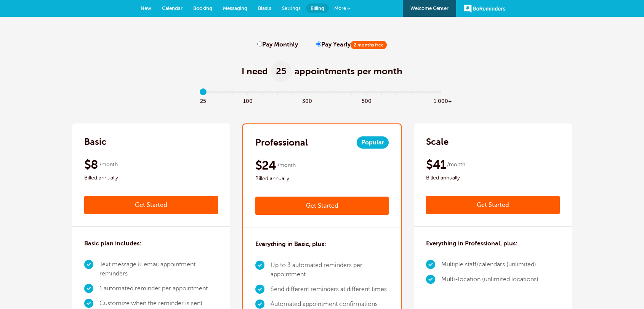 The image size is (644, 309). What do you see at coordinates (317, 8) in the screenshot?
I see `span: Billing` at bounding box center [317, 8].